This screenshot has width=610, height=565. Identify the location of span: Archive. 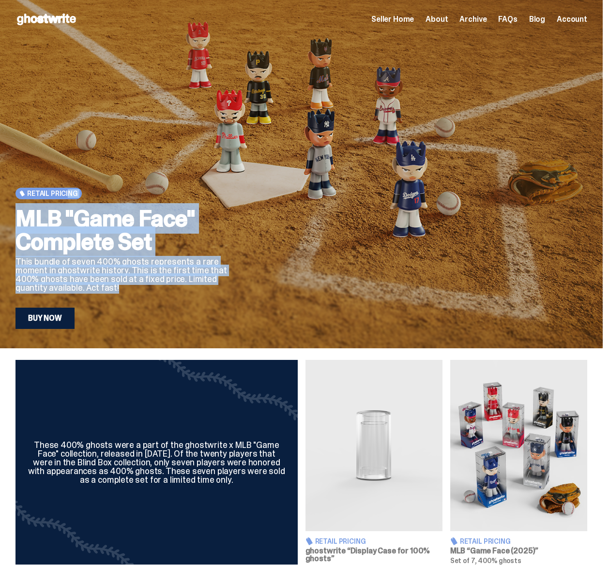
(473, 19).